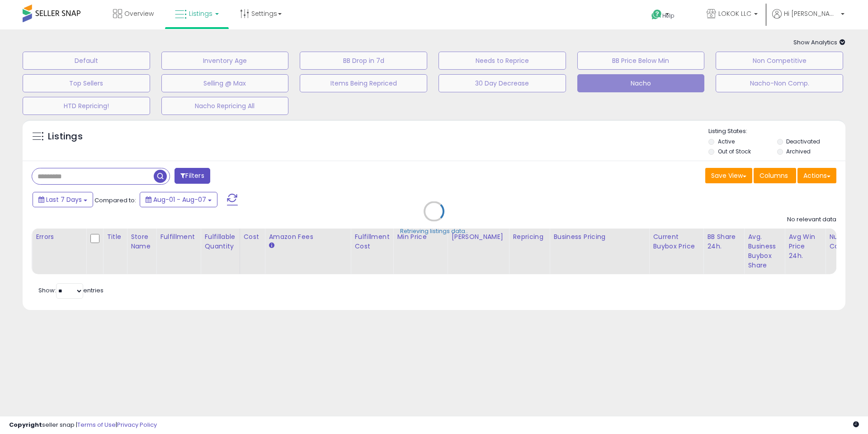 This screenshot has width=868, height=434. I want to click on span: Help, so click(668, 16).